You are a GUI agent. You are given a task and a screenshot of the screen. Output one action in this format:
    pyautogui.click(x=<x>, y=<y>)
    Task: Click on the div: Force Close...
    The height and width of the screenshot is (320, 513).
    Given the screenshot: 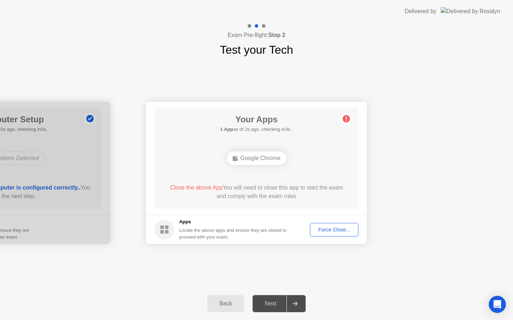 What is the action you would take?
    pyautogui.click(x=334, y=230)
    